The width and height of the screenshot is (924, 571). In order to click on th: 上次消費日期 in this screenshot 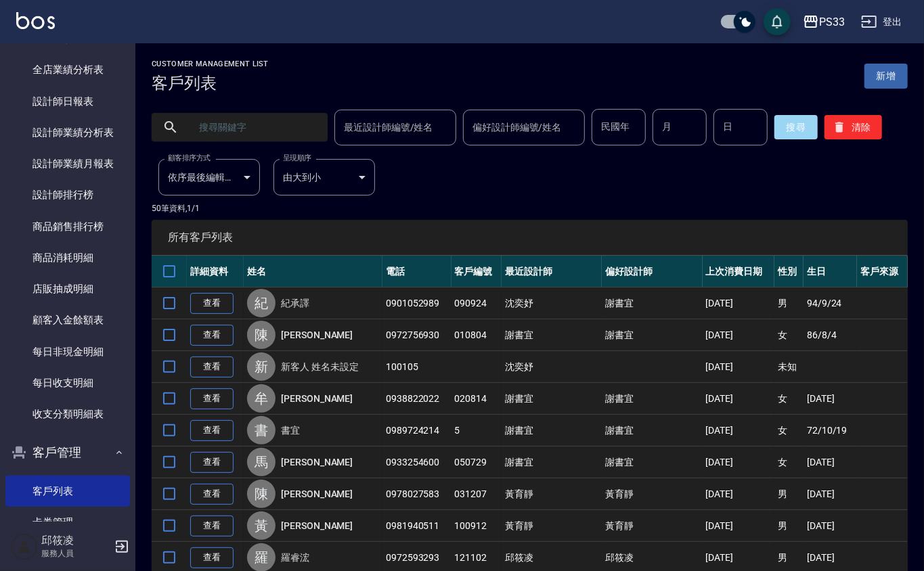, I will do `click(738, 271)`.